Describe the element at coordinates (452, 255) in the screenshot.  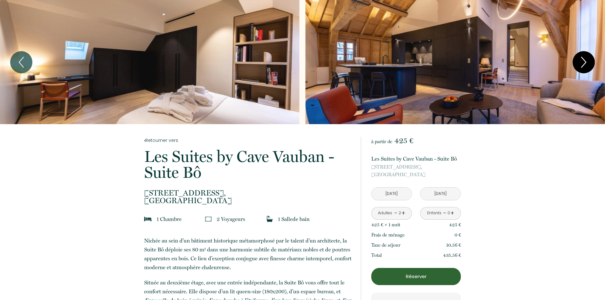
I see `p: 435.56 €` at that location.